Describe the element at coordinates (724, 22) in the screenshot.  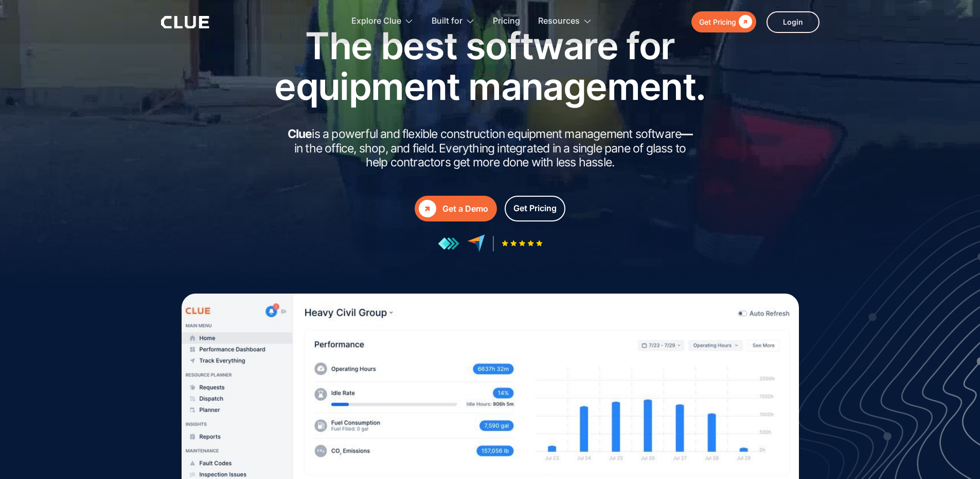
I see `a: Get Pricing` at that location.